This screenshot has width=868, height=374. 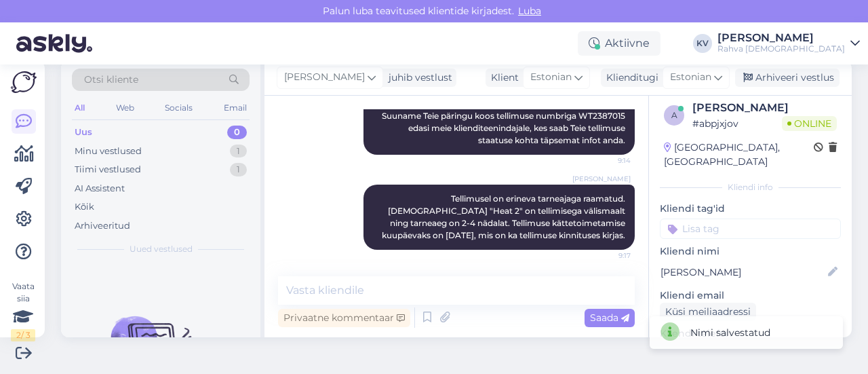 I want to click on div: Privaatne kommentaar, so click(x=344, y=318).